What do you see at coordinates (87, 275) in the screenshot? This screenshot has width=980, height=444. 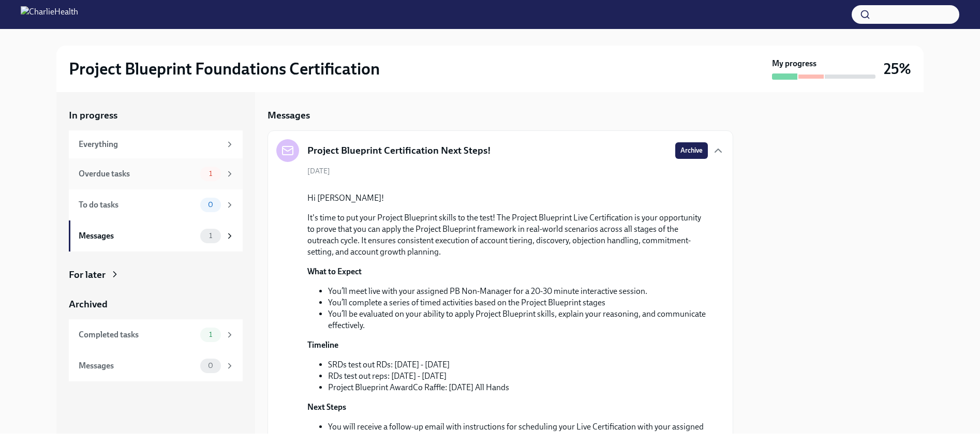 I see `div: For later` at bounding box center [87, 275].